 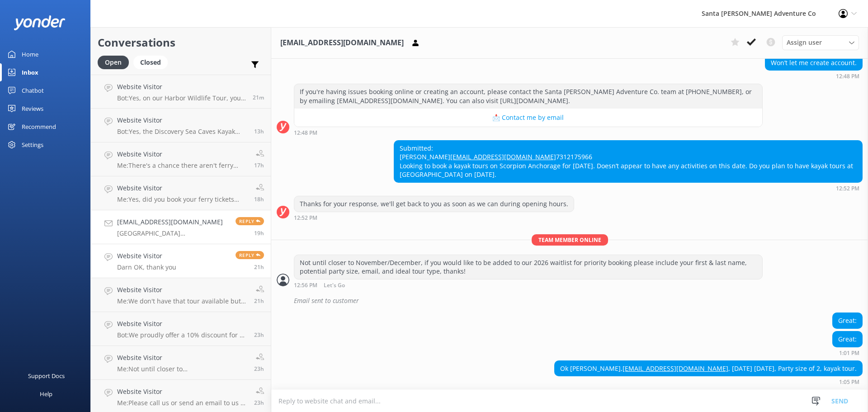 What do you see at coordinates (849, 353) in the screenshot?
I see `strong: 1:01 PM` at bounding box center [849, 353].